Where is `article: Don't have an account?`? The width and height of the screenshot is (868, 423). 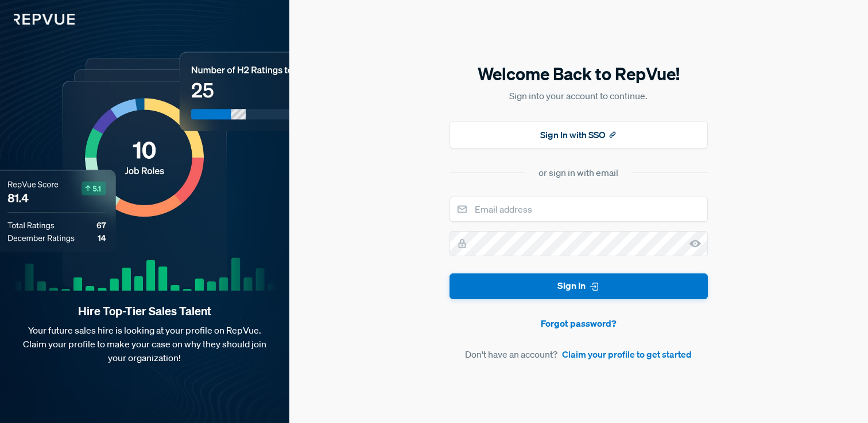
article: Don't have an account? is located at coordinates (578, 355).